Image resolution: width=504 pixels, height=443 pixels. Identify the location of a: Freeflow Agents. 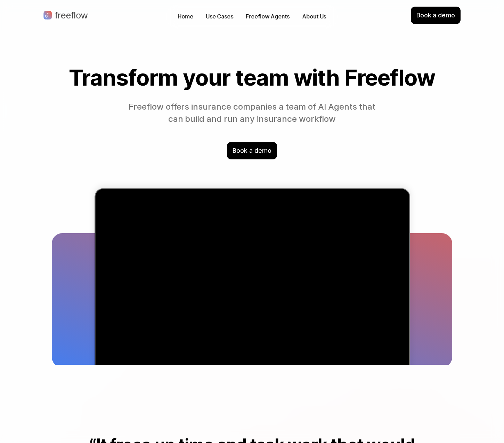
(267, 16).